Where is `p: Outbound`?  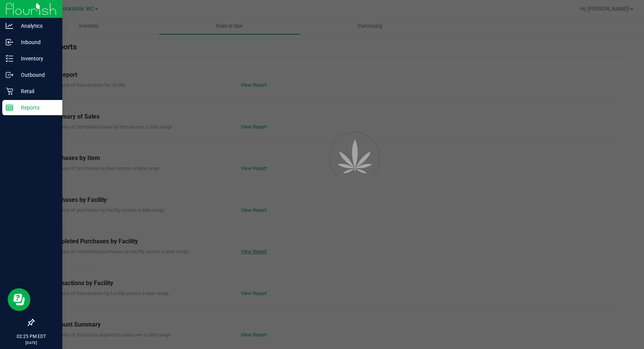 p: Outbound is located at coordinates (36, 75).